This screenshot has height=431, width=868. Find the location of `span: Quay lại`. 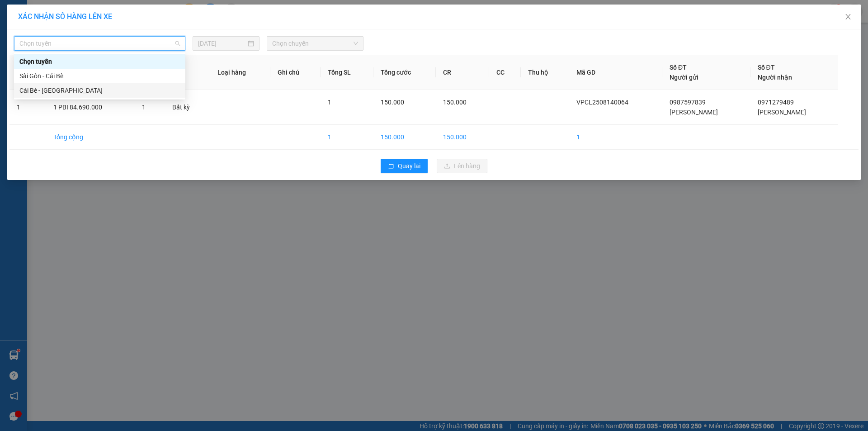

span: Quay lại is located at coordinates (409, 166).